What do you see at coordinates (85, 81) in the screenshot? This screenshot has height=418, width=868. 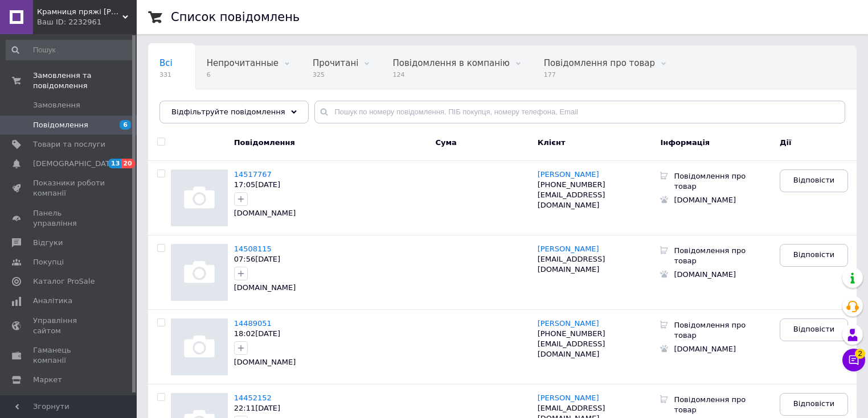 I see `span: Замовлення та повідомлення` at bounding box center [85, 81].